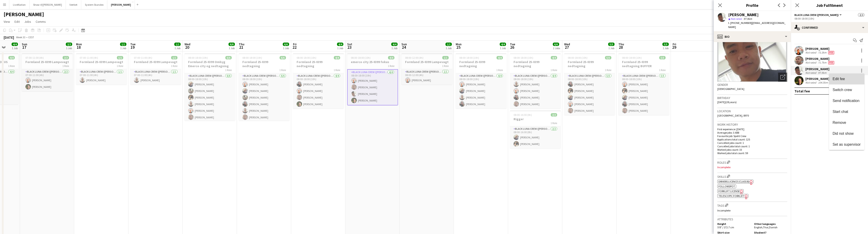 This screenshot has width=868, height=234. Describe the element at coordinates (840, 122) in the screenshot. I see `span: Remove` at that location.